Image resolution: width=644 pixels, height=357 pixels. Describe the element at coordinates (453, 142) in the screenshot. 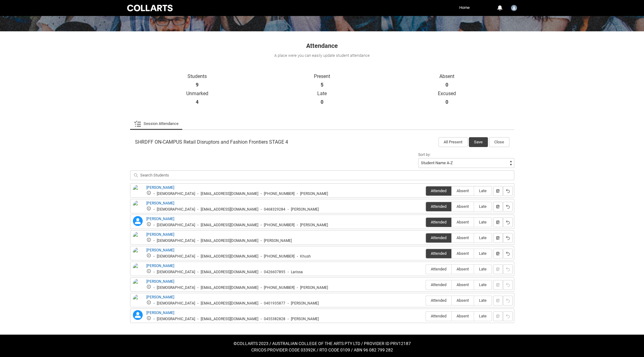

I see `button: All Present` at that location.